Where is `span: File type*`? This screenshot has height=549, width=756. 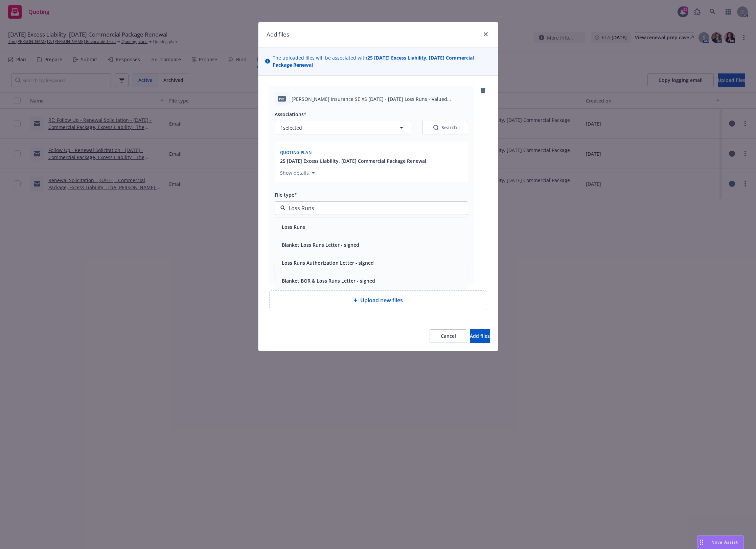 span: File type* is located at coordinates (286, 194).